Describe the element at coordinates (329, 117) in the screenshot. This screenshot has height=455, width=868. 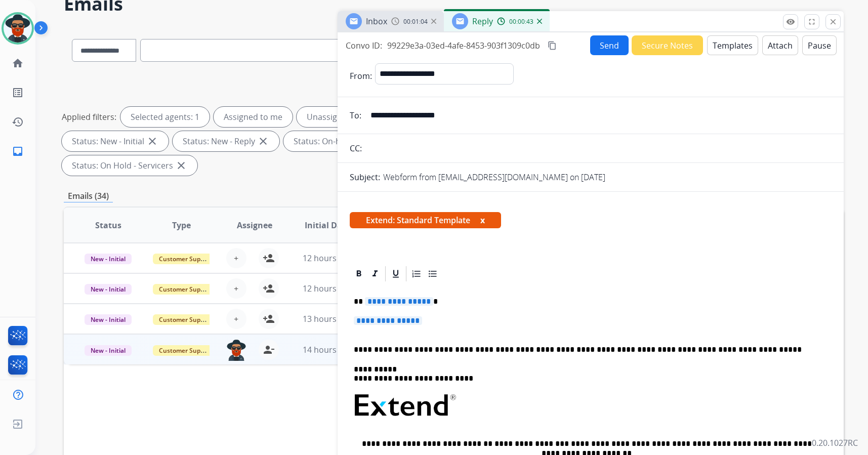
I see `div: Unassigned` at that location.